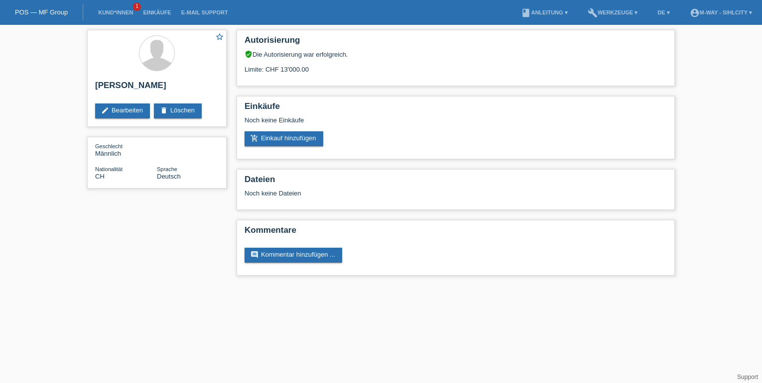  What do you see at coordinates (455, 54) in the screenshot?
I see `div: Die Autorisierung war erfolgreich.` at bounding box center [455, 54].